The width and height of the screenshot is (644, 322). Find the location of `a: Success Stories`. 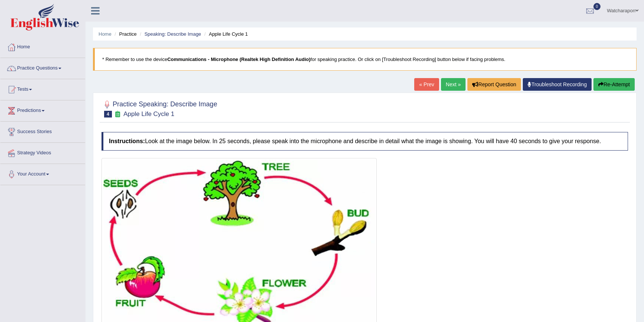

a: Success Stories is located at coordinates (43, 131).